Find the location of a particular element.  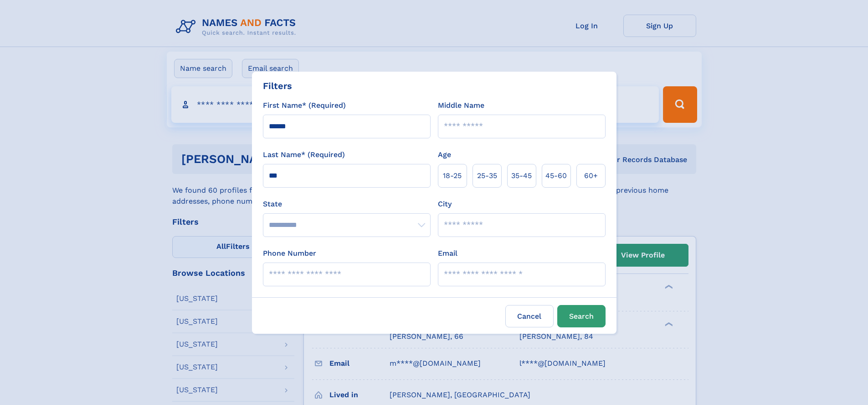

span: 35‑45 is located at coordinates (521, 175).